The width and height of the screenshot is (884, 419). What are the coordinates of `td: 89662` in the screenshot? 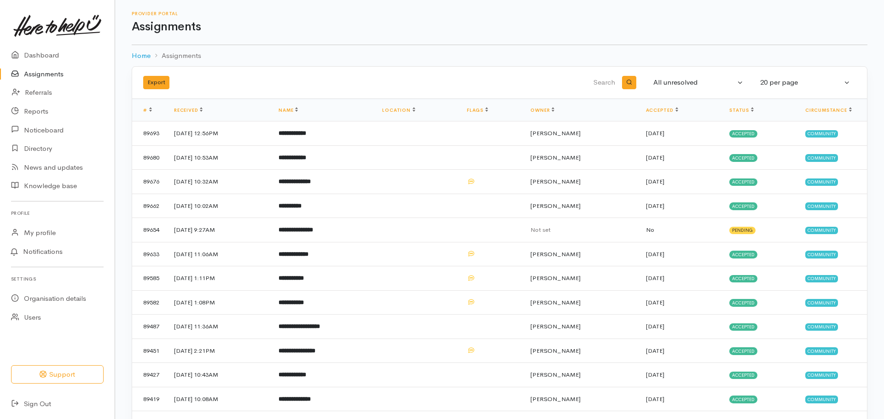 It's located at (149, 206).